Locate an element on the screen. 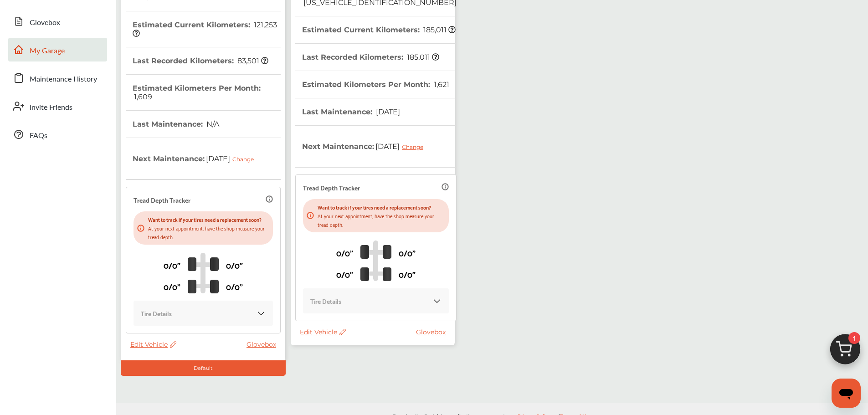 The image size is (868, 415). a: Invite Friends is located at coordinates (57, 106).